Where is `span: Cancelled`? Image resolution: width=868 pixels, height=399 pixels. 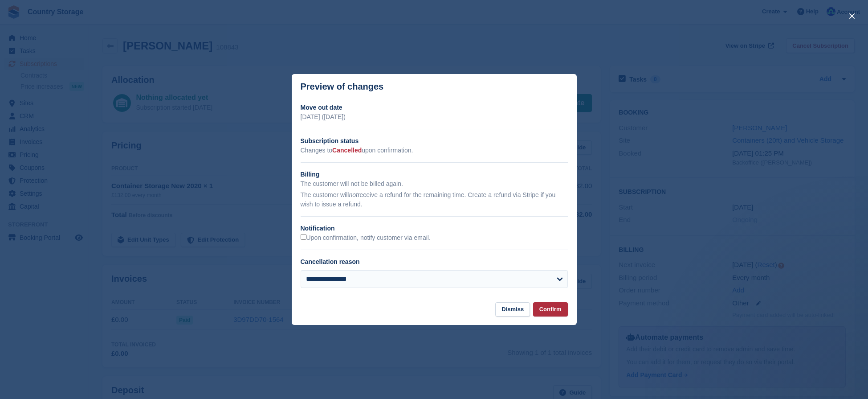 span: Cancelled is located at coordinates (347, 150).